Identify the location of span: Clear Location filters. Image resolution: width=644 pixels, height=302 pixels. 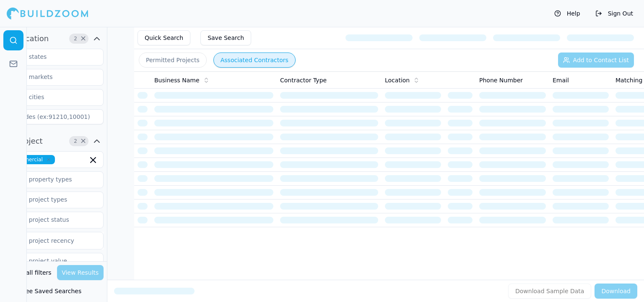
(83, 39).